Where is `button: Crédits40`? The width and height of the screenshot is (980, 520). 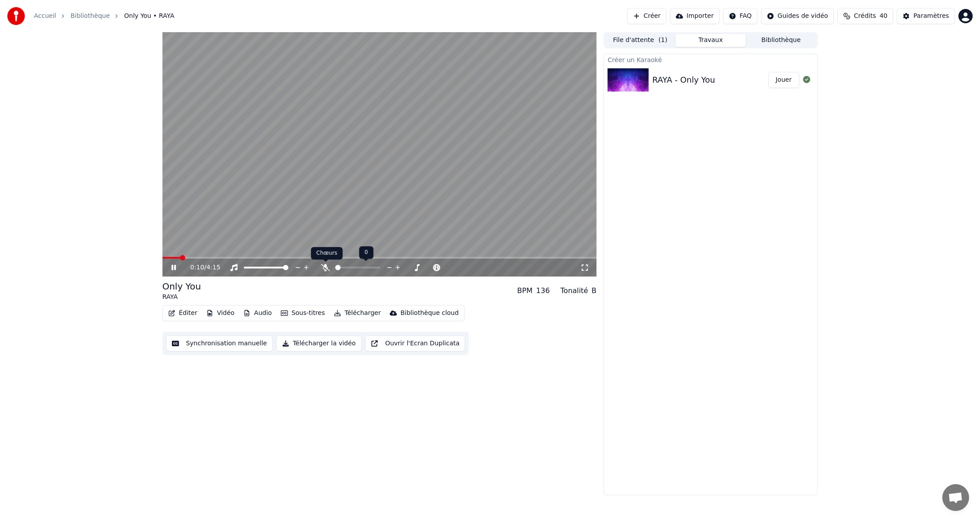
button: Crédits40 is located at coordinates (865, 16).